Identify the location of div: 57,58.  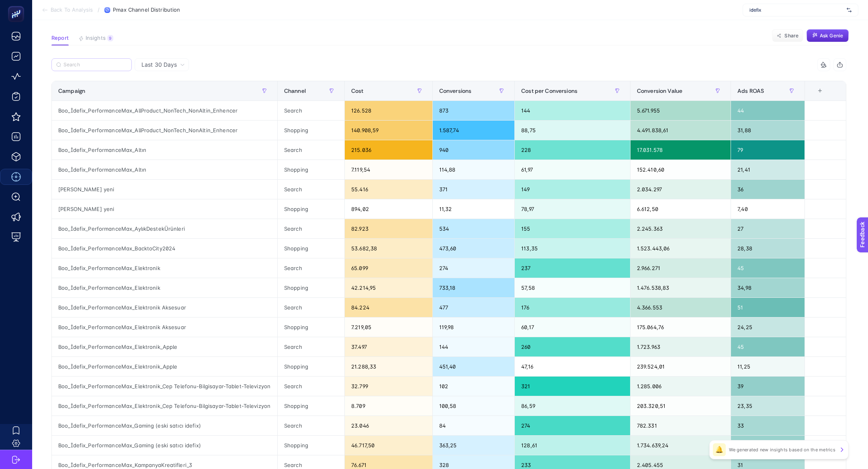
(572, 288).